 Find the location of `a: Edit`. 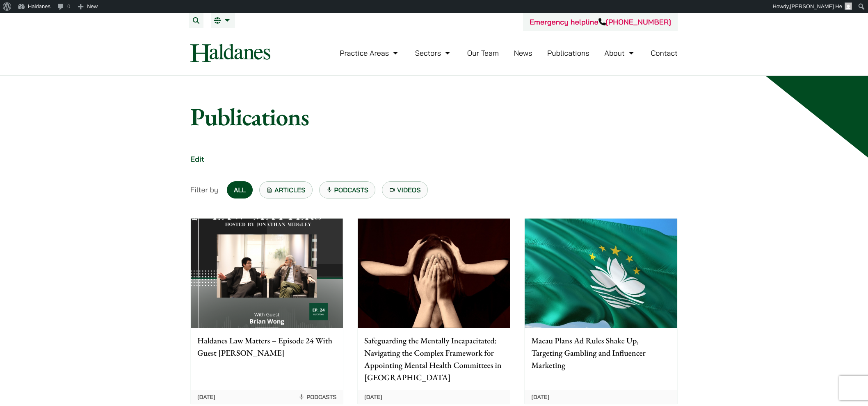

a: Edit is located at coordinates (197, 159).